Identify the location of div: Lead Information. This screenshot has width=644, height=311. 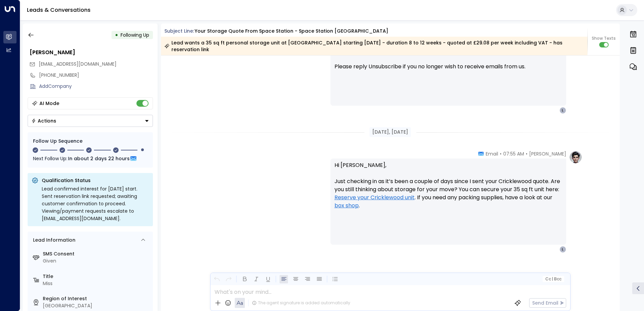
(53, 240).